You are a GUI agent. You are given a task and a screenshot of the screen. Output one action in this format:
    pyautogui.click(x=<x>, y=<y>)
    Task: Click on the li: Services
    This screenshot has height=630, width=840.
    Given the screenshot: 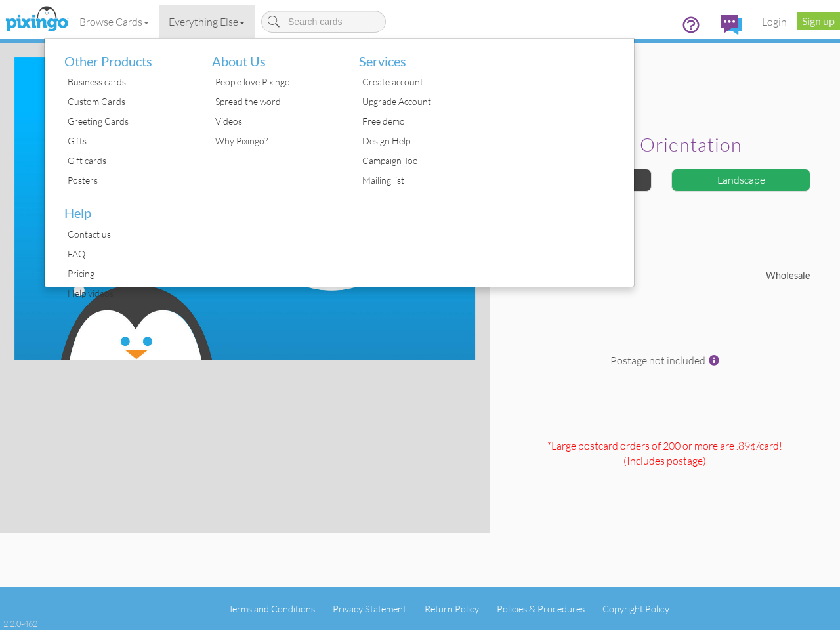 What is the action you would take?
    pyautogui.click(x=418, y=56)
    